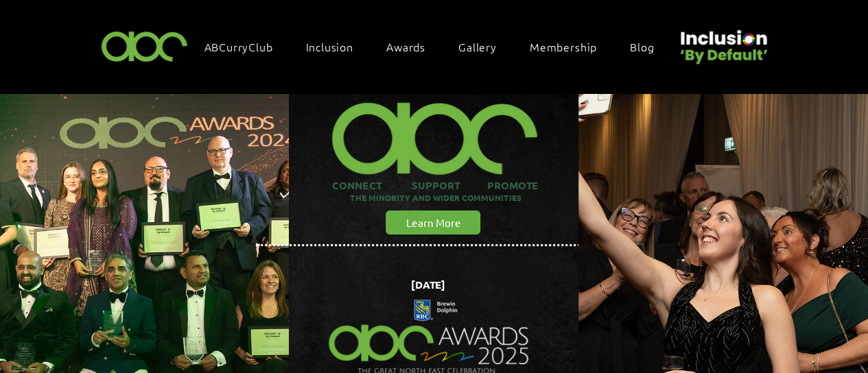  Describe the element at coordinates (434, 185) in the screenshot. I see `span: CONNECT SUPPORT PROMOTE` at that location.